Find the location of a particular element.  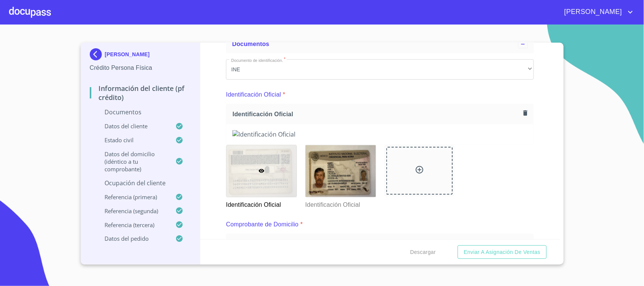

p: Referencia (segunda) is located at coordinates (132, 211).